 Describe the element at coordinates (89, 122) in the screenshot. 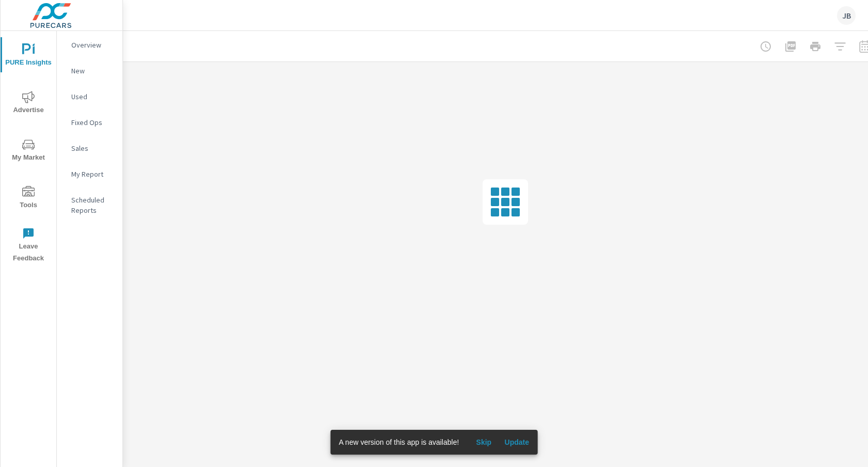

I see `div: Fixed Ops` at that location.